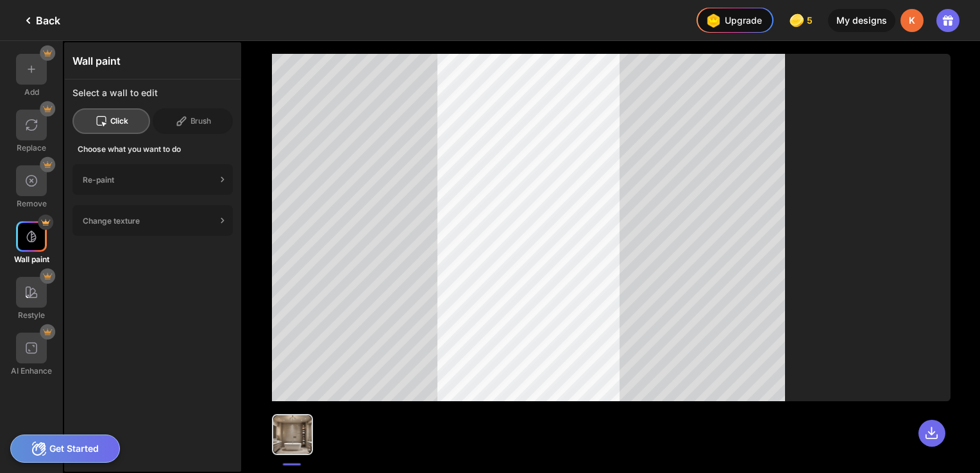  Describe the element at coordinates (912, 20) in the screenshot. I see `div: K` at that location.